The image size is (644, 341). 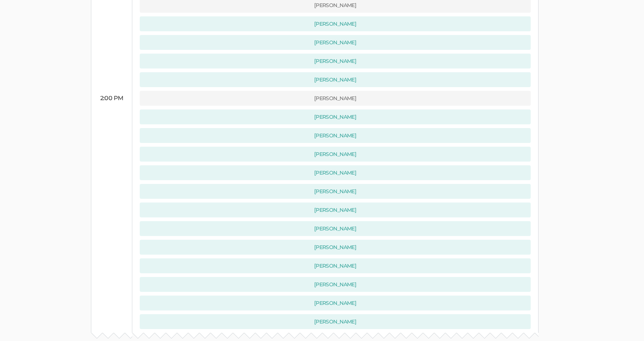 I want to click on div: 2:00 PM, so click(x=111, y=98).